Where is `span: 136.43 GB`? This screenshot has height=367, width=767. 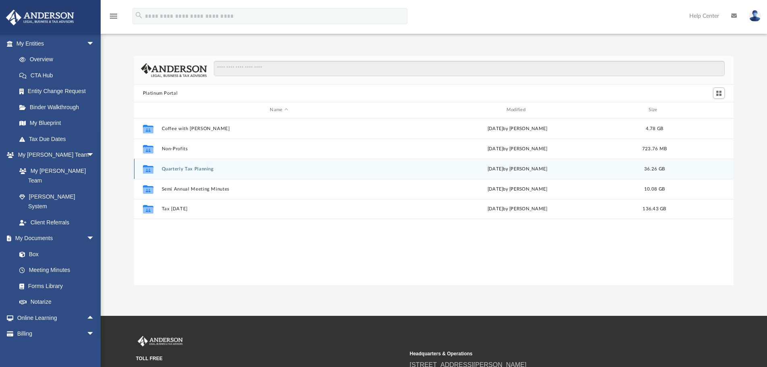
span: 136.43 GB is located at coordinates (654, 209).